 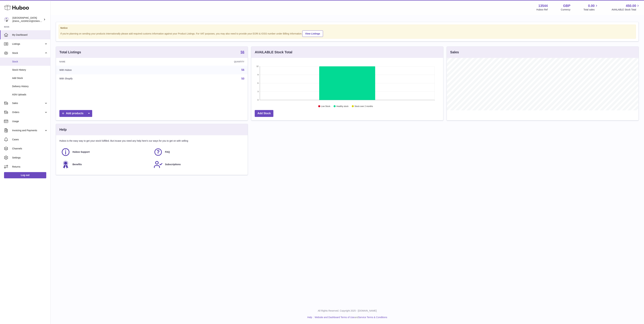 What do you see at coordinates (310, 317) in the screenshot?
I see `a: Help` at bounding box center [310, 317].